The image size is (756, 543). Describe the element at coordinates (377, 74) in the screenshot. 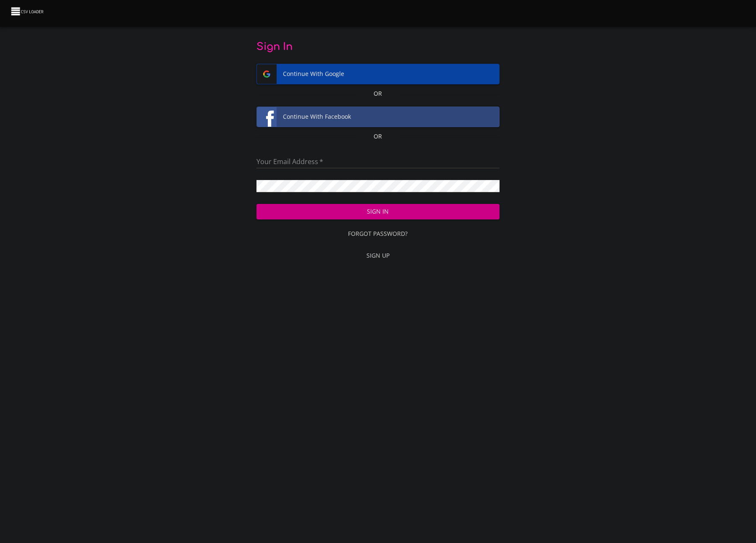

I see `button: Google logoContinue With Google` at that location.